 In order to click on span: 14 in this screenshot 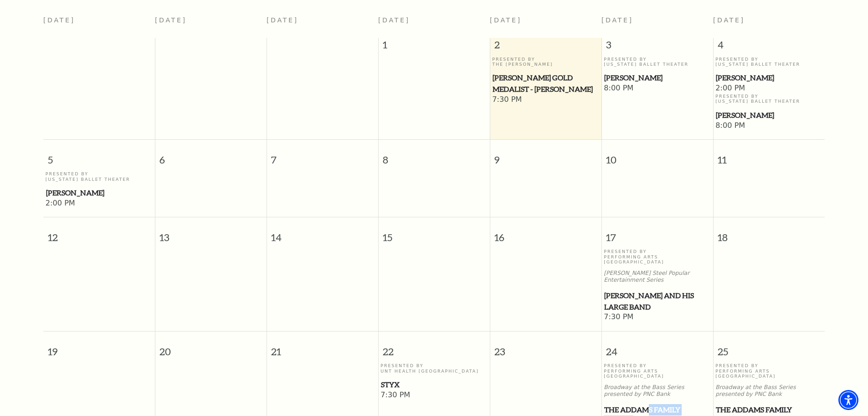, I will do `click(323, 232)`.